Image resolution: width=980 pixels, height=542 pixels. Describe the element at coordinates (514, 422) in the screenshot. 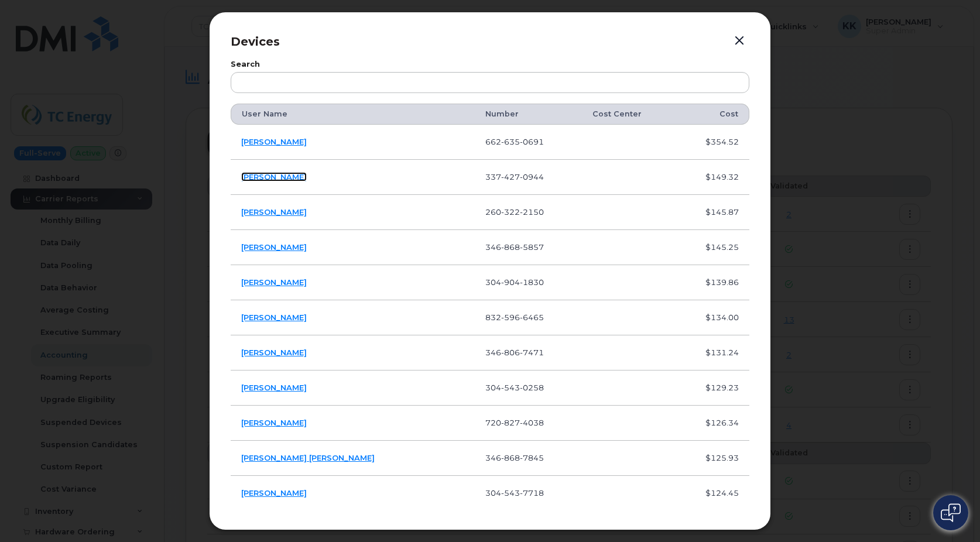

I see `span: 720` at that location.